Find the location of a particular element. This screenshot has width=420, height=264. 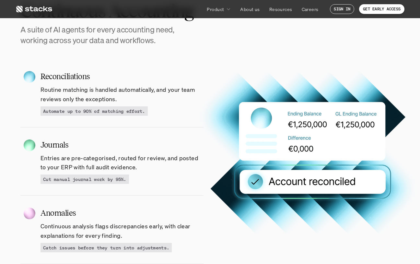

a: Resources is located at coordinates (281, 9).